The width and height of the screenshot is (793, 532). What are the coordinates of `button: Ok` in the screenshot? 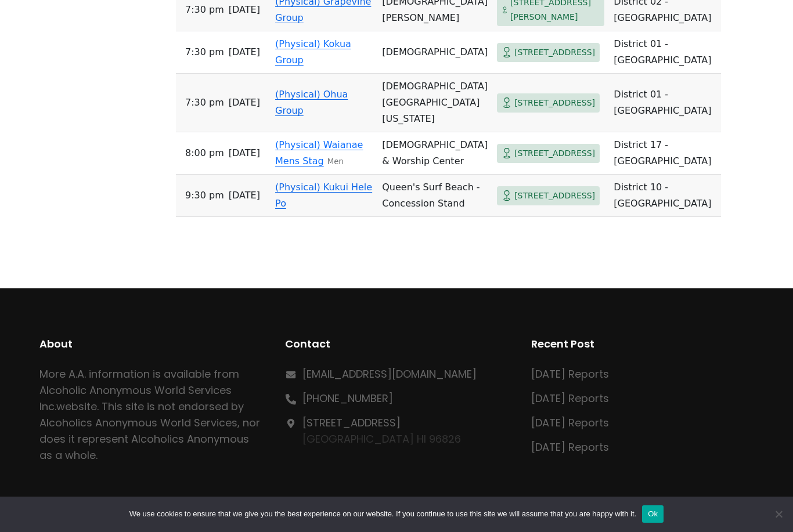 It's located at (652, 514).